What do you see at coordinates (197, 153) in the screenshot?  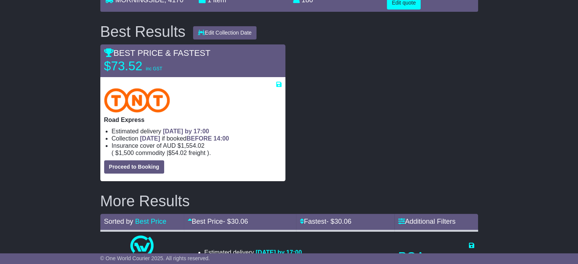 I see `span: Freight` at bounding box center [197, 153].